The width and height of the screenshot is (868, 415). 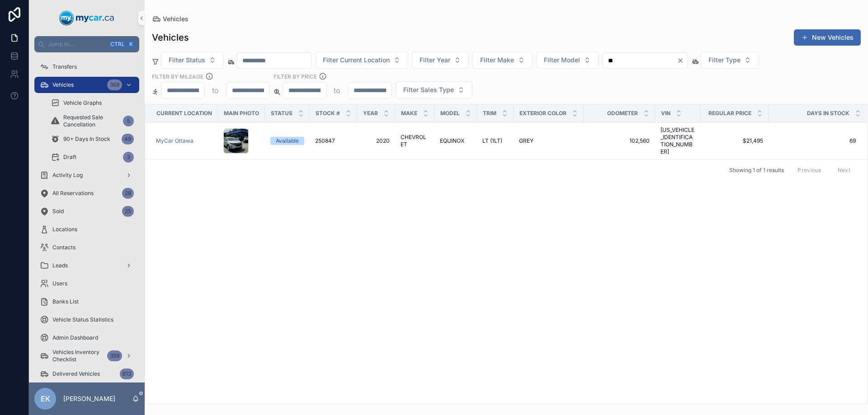 What do you see at coordinates (665, 113) in the screenshot?
I see `span: VIN` at bounding box center [665, 113].